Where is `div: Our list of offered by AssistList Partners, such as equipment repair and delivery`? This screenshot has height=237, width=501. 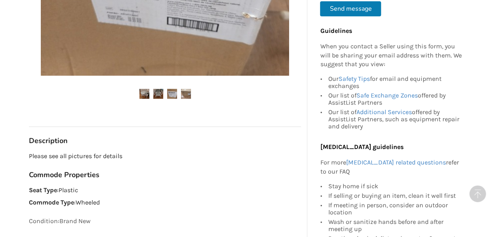
div: Our list of offered by AssistList Partners, such as equipment repair and delivery is located at coordinates (395, 119).